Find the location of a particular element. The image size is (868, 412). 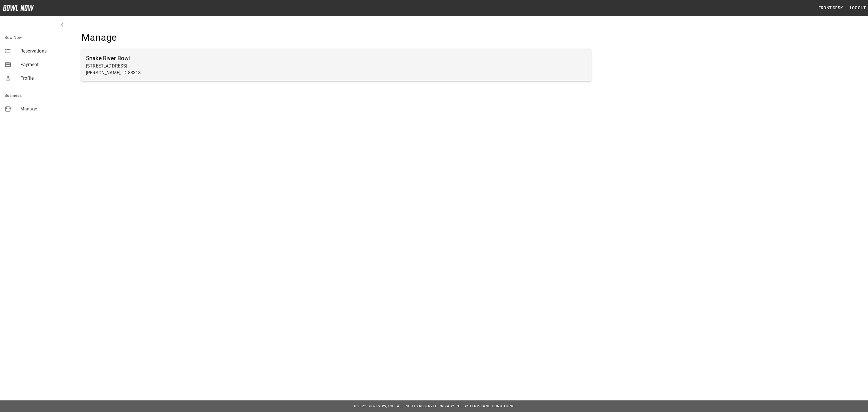

span: Profile is located at coordinates (42, 78).